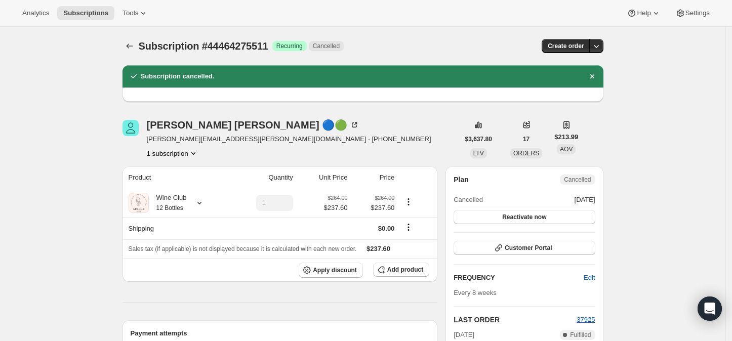 This screenshot has height=341, width=732. What do you see at coordinates (585, 319) in the screenshot?
I see `span: 37925` at bounding box center [585, 319].